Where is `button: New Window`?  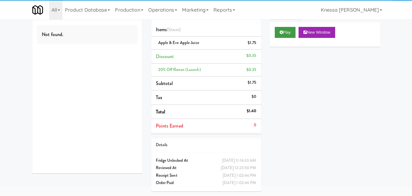 button: New Window is located at coordinates (317, 32).